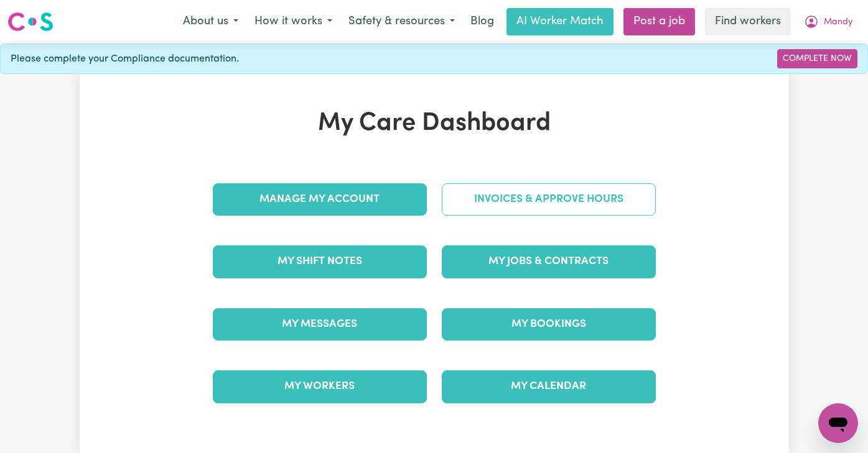 Image resolution: width=868 pixels, height=453 pixels. Describe the element at coordinates (483, 21) in the screenshot. I see `a: Blog` at that location.